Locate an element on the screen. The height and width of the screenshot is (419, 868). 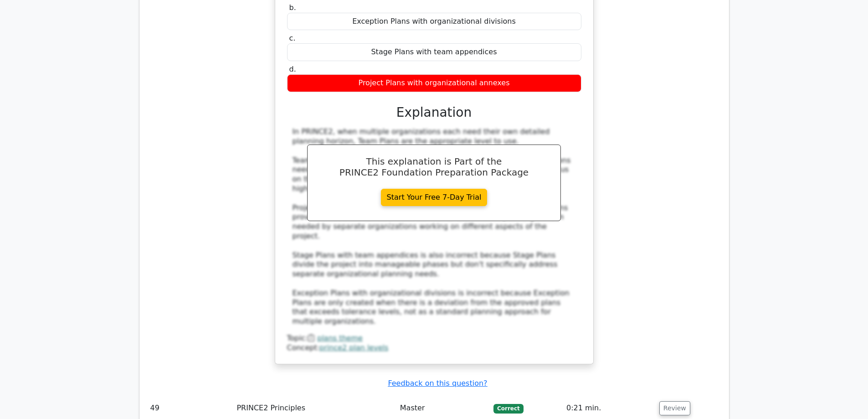
a: prince2 plan levels is located at coordinates (354, 347).